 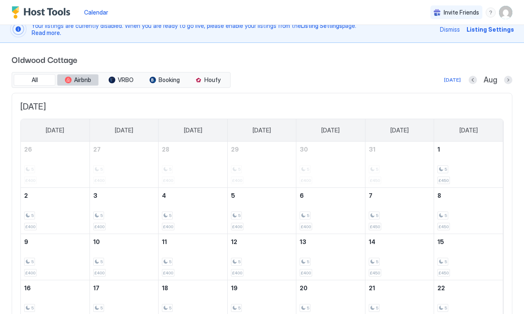 I want to click on a: August 7, 2026, so click(x=400, y=195).